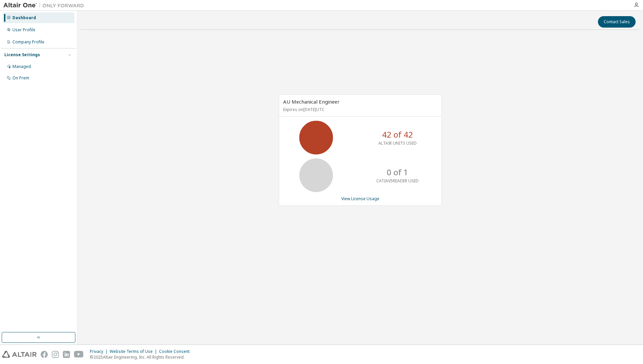 The image size is (643, 364). Describe the element at coordinates (397, 181) in the screenshot. I see `p: CATIAV5READER USED` at that location.